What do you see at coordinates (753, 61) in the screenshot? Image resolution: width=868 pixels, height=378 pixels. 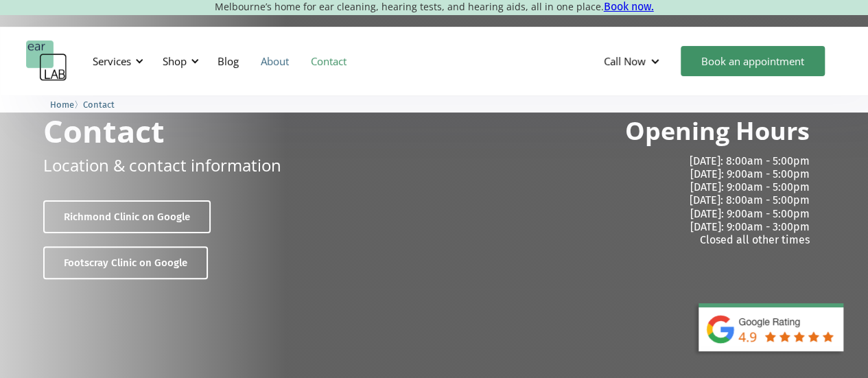 I see `a: Book an appointment` at bounding box center [753, 61].